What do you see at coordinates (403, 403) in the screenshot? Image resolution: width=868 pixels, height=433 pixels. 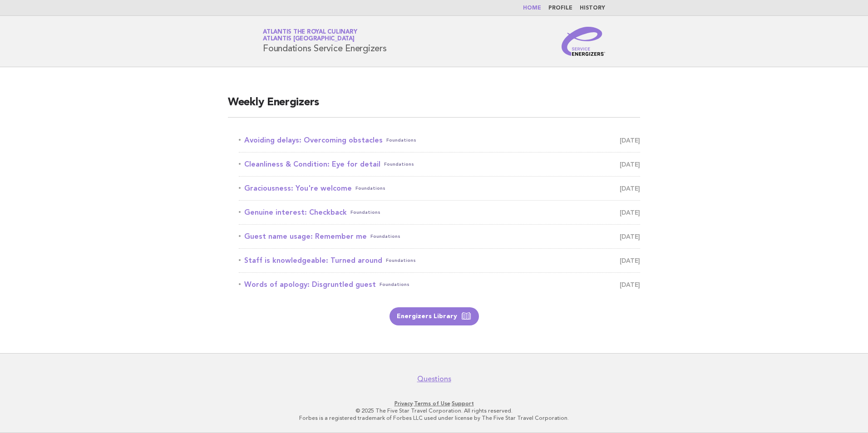 I see `a: Privacy` at bounding box center [403, 403].